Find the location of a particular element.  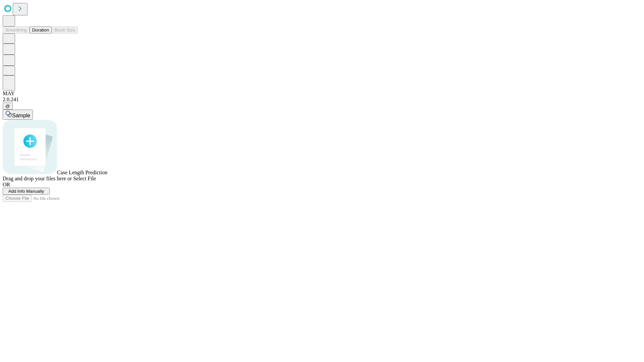

button: Add Info Manually is located at coordinates (26, 191).